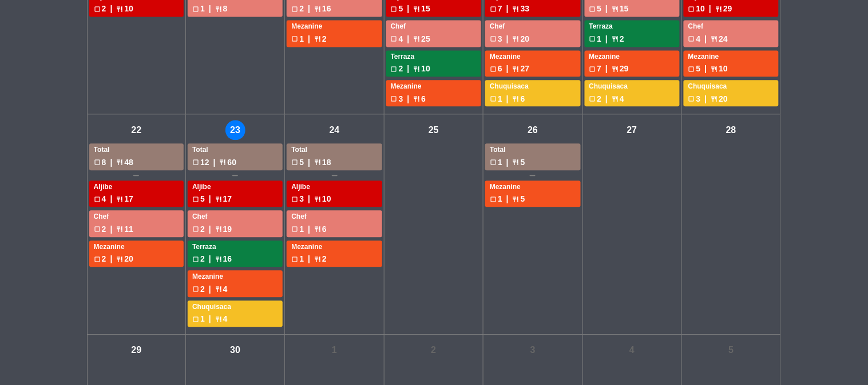  I want to click on div: 12 60, so click(235, 162).